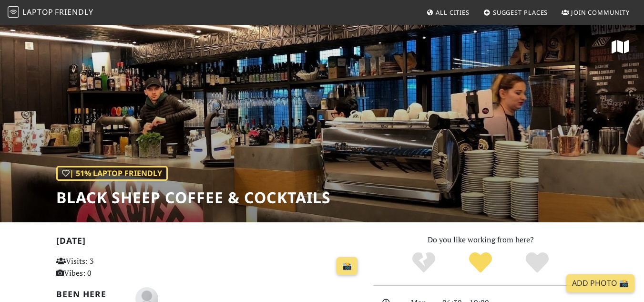 The image size is (644, 302). Describe the element at coordinates (424, 262) in the screenshot. I see `div: No` at that location.